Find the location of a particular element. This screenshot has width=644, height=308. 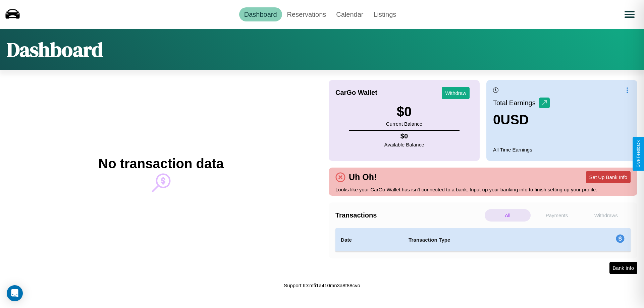

p: Current Balance is located at coordinates (404, 124).